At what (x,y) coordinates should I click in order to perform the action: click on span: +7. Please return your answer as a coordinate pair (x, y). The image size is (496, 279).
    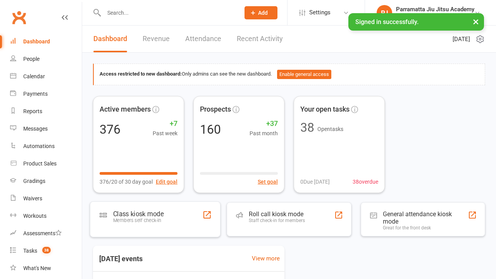
    Looking at the image, I should click on (165, 124).